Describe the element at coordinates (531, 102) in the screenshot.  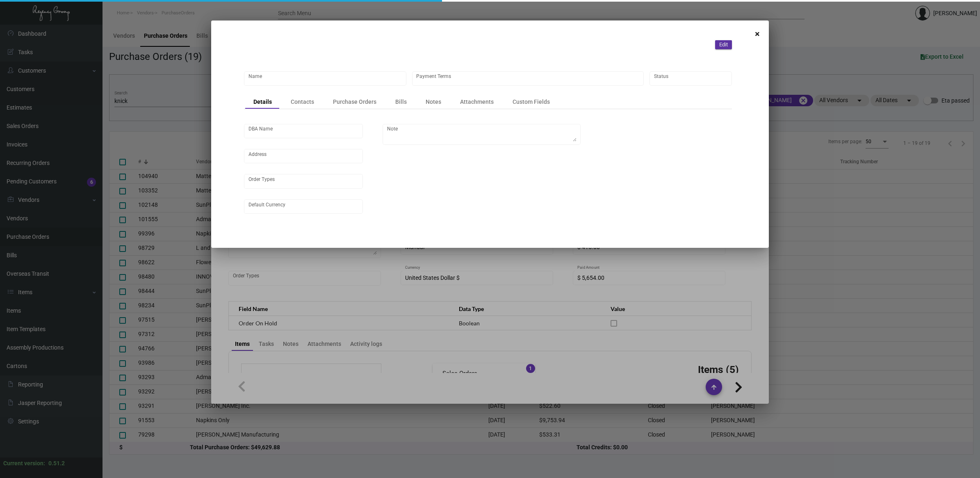
I see `div: Custom Fields` at that location.